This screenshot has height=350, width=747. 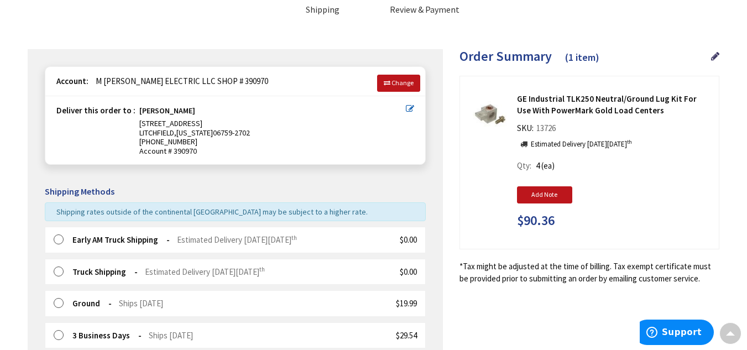 What do you see at coordinates (231, 133) in the screenshot?
I see `span: 06759-2702` at bounding box center [231, 133].